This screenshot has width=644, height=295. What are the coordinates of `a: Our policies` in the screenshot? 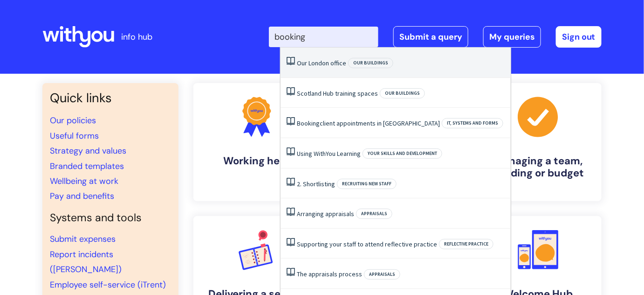 It's located at (73, 121).